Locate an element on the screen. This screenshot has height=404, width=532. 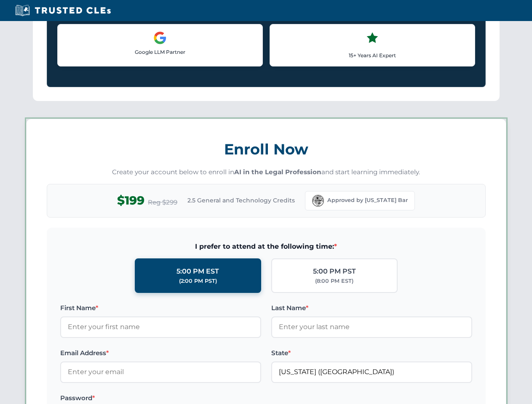
label: Email Address is located at coordinates (160, 353).